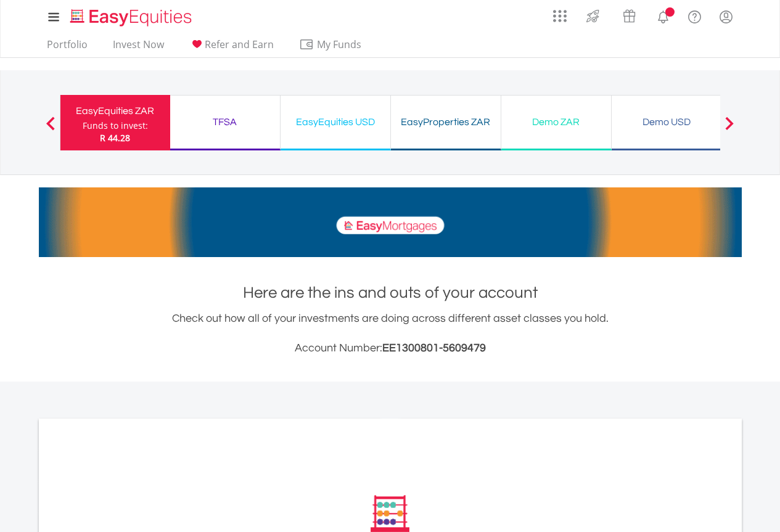  I want to click on a: Refer and Earn, so click(232, 47).